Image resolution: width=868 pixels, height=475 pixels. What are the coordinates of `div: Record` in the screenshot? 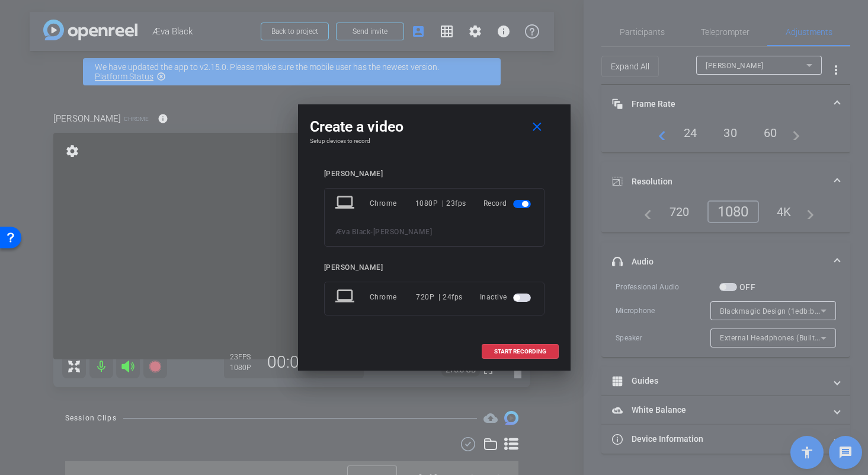 It's located at (508, 203).